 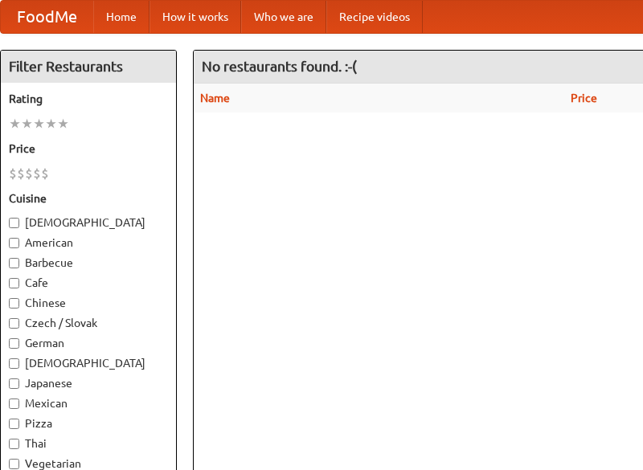 What do you see at coordinates (88, 199) in the screenshot?
I see `h5: Cuisine` at bounding box center [88, 199].